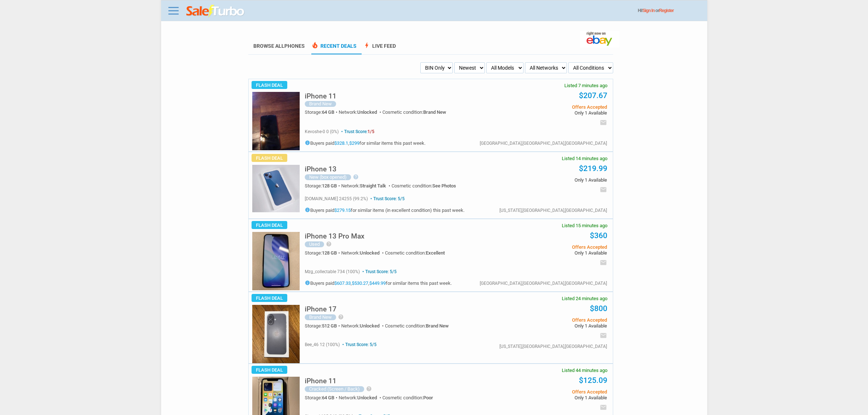 Image resolution: width=868 pixels, height=415 pixels. What do you see at coordinates (593, 96) in the screenshot?
I see `a: $207.67` at bounding box center [593, 96].